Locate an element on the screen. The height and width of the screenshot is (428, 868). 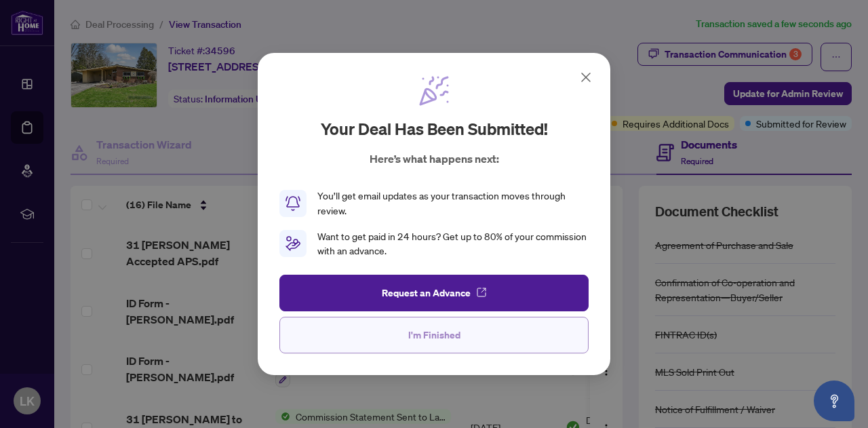
p: Here’s what happens next: is located at coordinates (434, 159).